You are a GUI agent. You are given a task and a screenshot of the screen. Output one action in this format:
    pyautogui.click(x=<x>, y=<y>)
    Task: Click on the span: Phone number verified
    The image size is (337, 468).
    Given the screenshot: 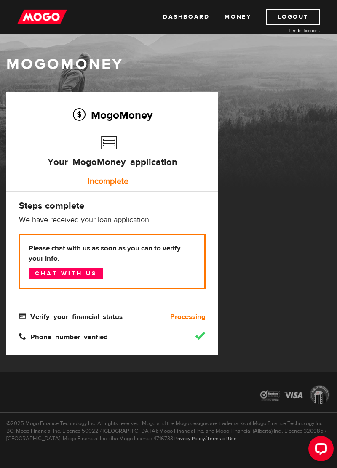 What is the action you would take?
    pyautogui.click(x=63, y=336)
    